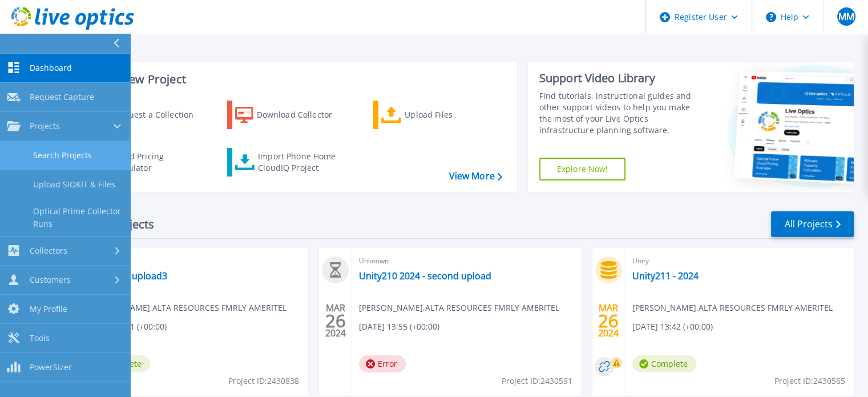 The height and width of the screenshot is (397, 868). I want to click on span: My Profile, so click(48, 309).